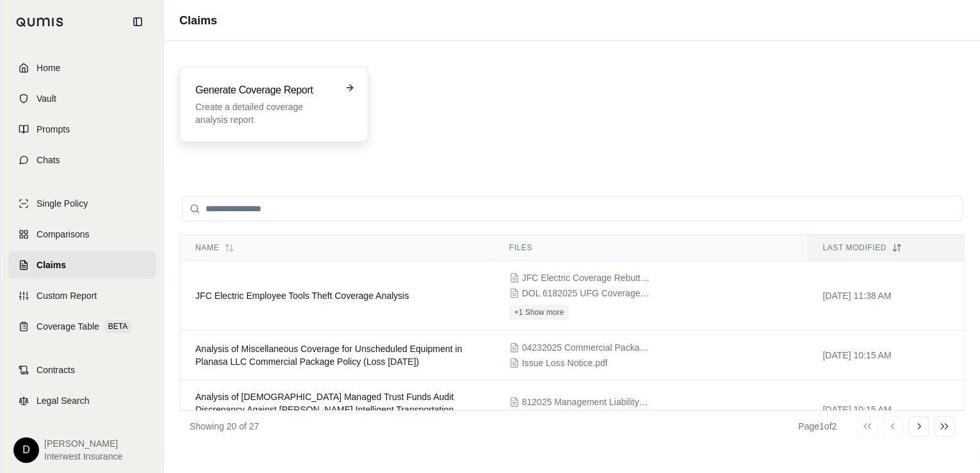  I want to click on span: Analysis of Miscellaneous Coverage for Unscheduled Equipment in Planasa LLC Commercial Package Po..., so click(329, 355).